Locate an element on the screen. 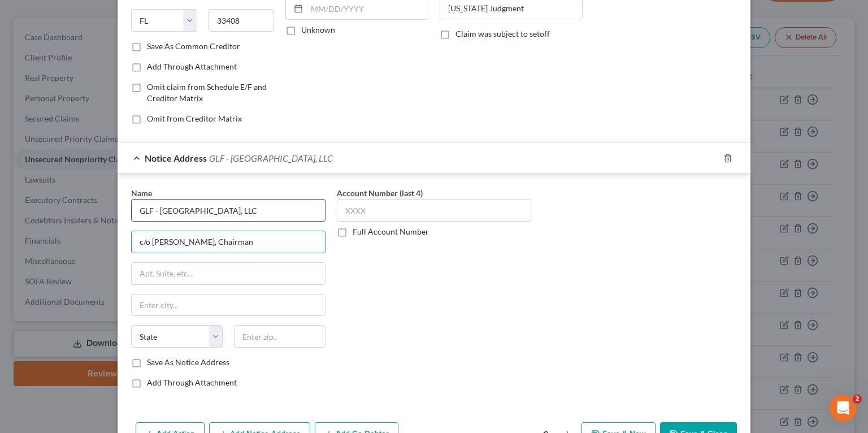 This screenshot has height=433, width=868. label: Account Number (last 4) is located at coordinates (380, 193).